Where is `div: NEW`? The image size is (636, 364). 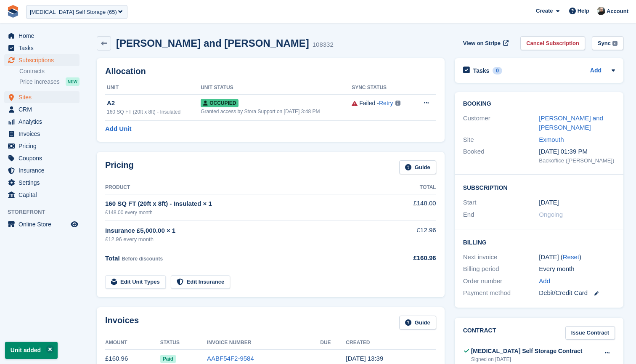
div: NEW is located at coordinates (73, 82).